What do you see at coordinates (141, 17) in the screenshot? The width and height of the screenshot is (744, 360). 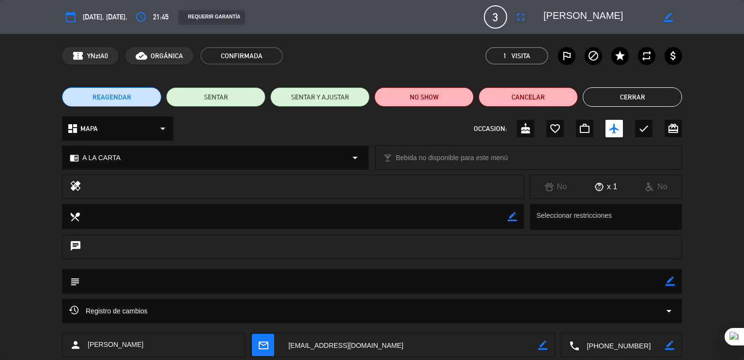 I see `button: access_time` at bounding box center [141, 17].